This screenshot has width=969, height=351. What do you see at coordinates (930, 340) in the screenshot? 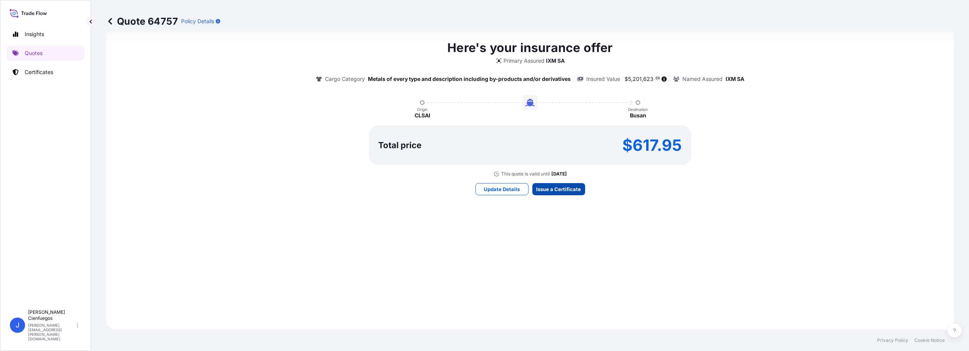
I see `a: Cookie Notice` at bounding box center [930, 340].